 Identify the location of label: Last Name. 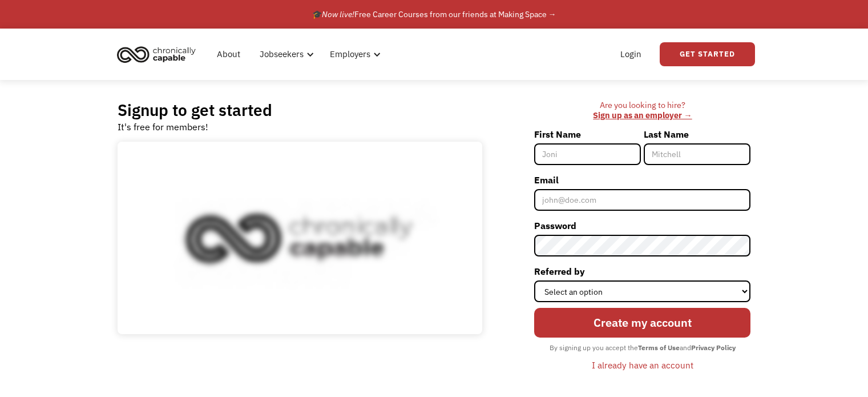
(697, 134).